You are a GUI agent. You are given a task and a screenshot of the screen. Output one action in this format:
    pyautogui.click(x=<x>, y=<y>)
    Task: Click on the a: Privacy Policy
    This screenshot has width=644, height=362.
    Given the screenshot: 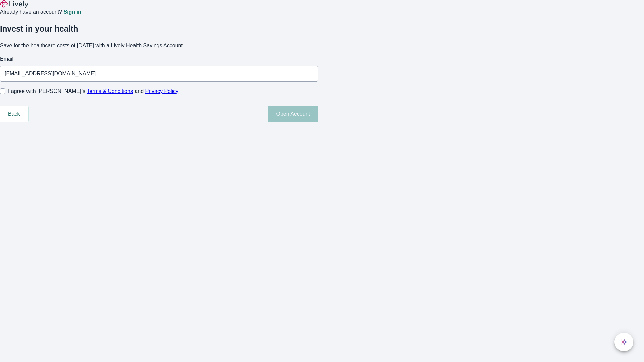 What is the action you would take?
    pyautogui.click(x=162, y=91)
    